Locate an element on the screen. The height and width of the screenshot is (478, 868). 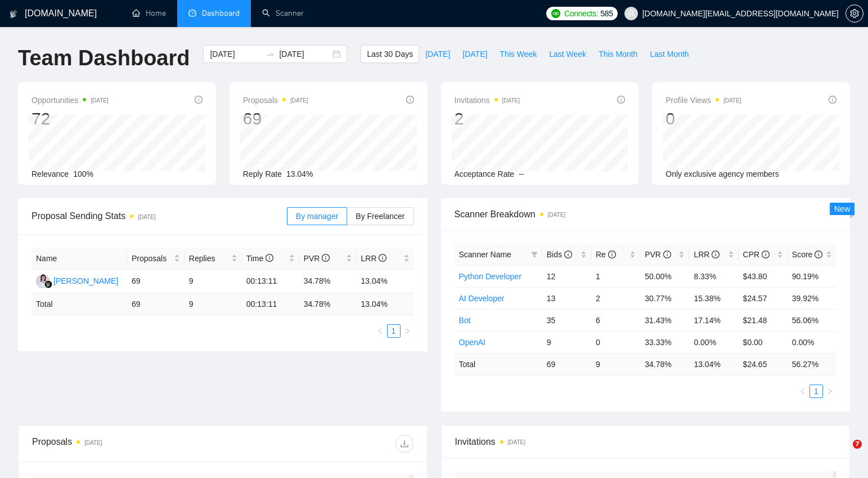
span: 13.04% is located at coordinates (300, 173).